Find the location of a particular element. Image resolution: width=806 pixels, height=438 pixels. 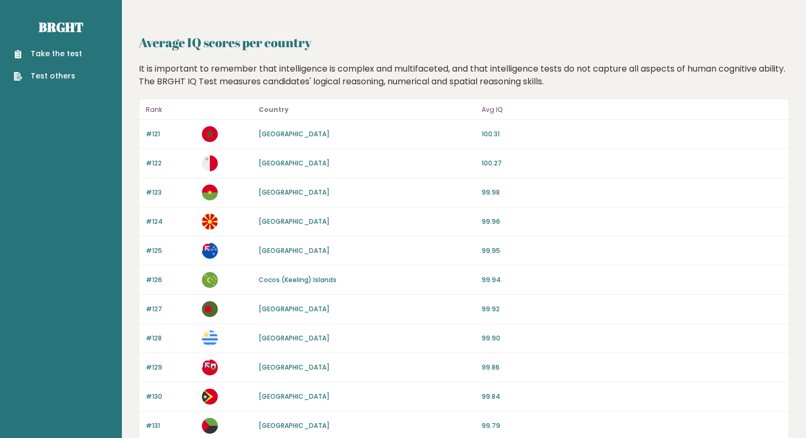

p: #126 is located at coordinates (171, 280).